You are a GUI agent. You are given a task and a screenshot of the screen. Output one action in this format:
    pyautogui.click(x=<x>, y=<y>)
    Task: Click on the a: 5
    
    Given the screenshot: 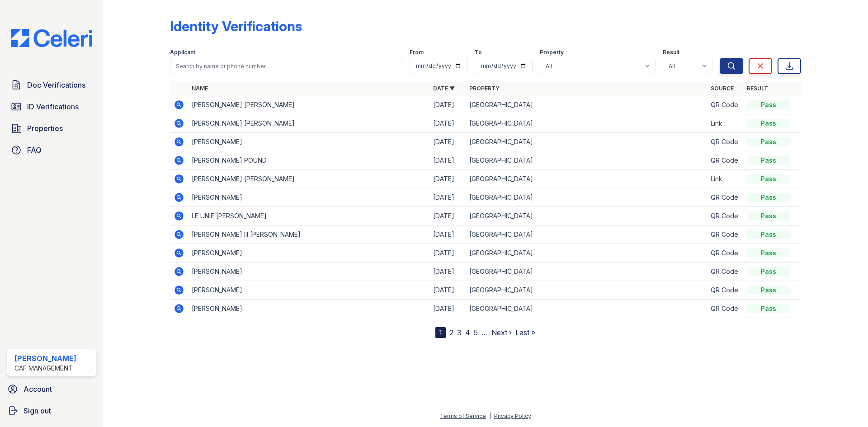 What is the action you would take?
    pyautogui.click(x=476, y=333)
    